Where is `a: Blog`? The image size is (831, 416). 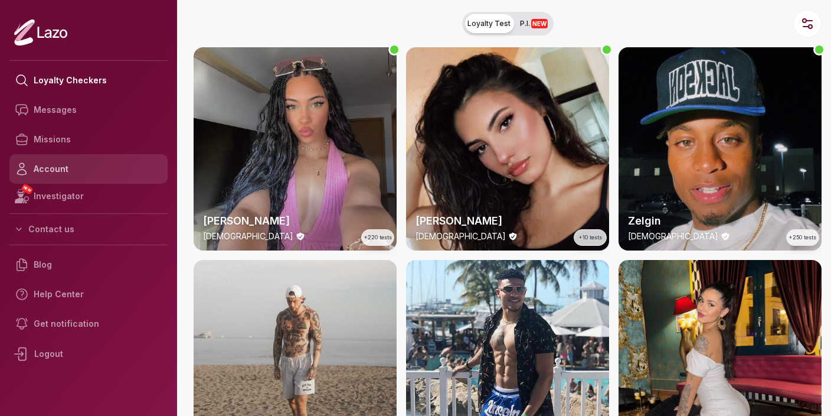
a: Blog is located at coordinates (89, 264).